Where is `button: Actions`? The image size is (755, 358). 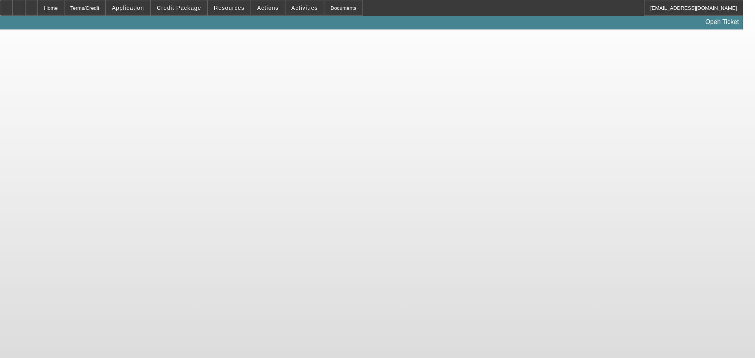 button: Actions is located at coordinates (268, 8).